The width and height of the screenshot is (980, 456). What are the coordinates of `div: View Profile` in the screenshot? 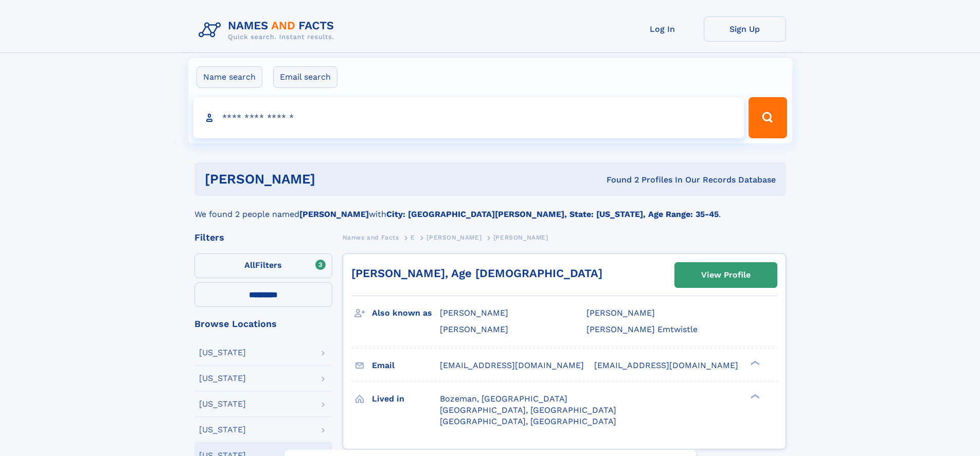 It's located at (726, 275).